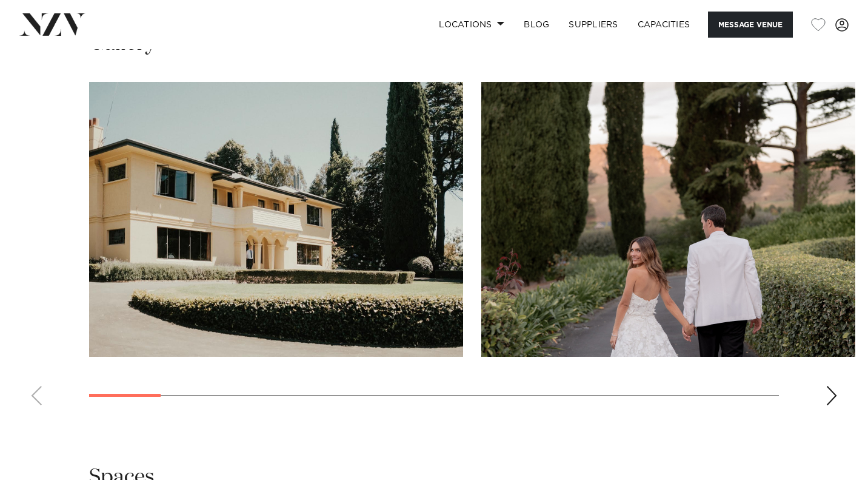  Describe the element at coordinates (750, 24) in the screenshot. I see `button: Message Venue` at that location.